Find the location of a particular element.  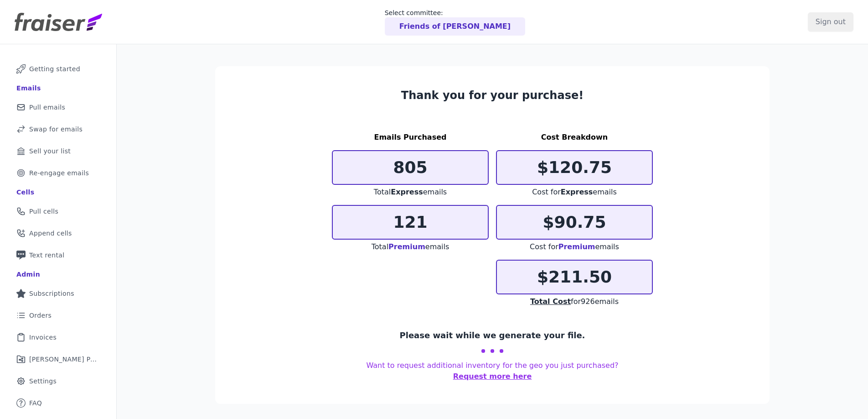

div: Cells is located at coordinates (25, 192).